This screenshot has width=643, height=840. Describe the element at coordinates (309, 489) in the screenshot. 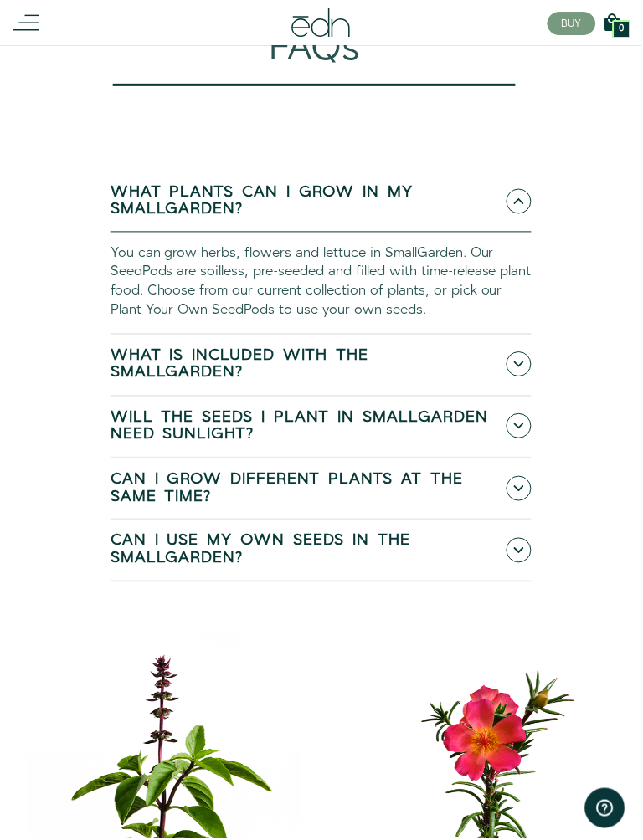

I see `span: Can I grow different plants at the same time?` at that location.